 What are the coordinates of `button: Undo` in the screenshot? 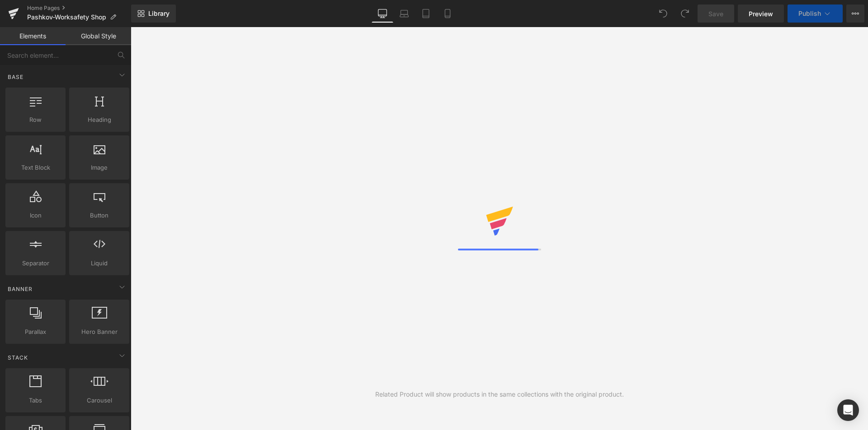 It's located at (663, 14).